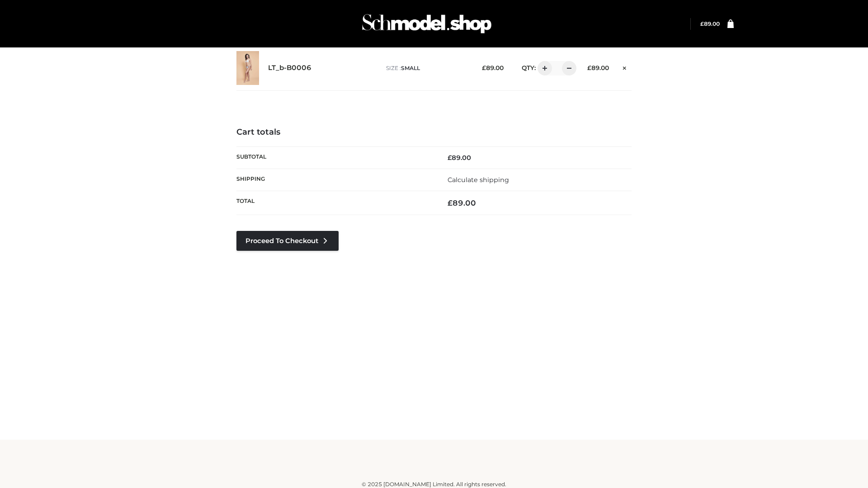 Image resolution: width=868 pixels, height=488 pixels. I want to click on img: Schmodel Admin 964, so click(427, 24).